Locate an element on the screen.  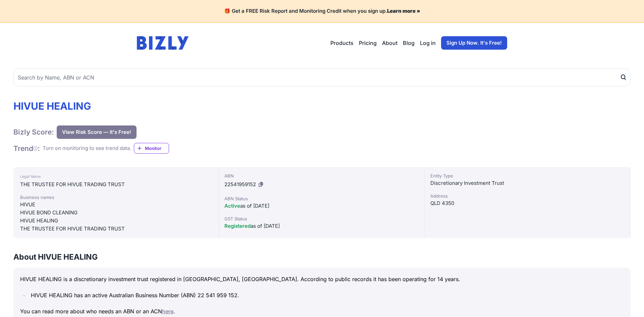
span: Monitor is located at coordinates (157, 148).